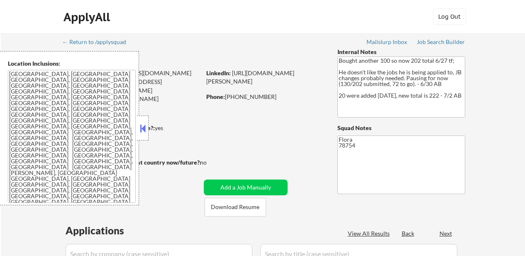 The width and height of the screenshot is (525, 256). I want to click on div: ← Return to /applysquad, so click(98, 42).